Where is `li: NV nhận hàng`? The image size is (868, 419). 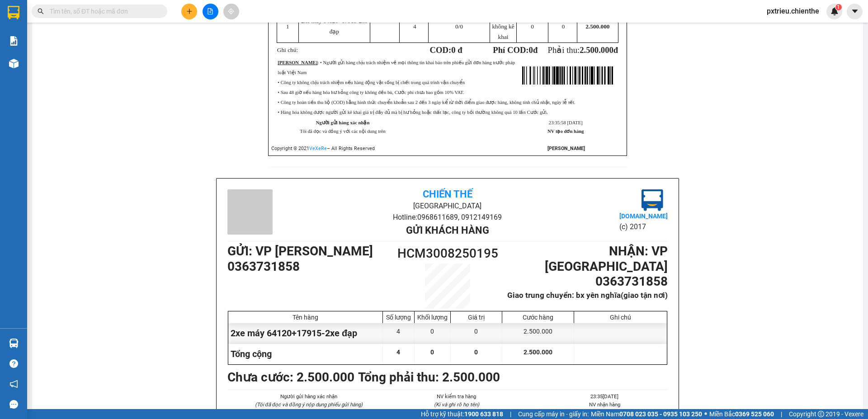
li: NV nhận hàng is located at coordinates (605, 405).